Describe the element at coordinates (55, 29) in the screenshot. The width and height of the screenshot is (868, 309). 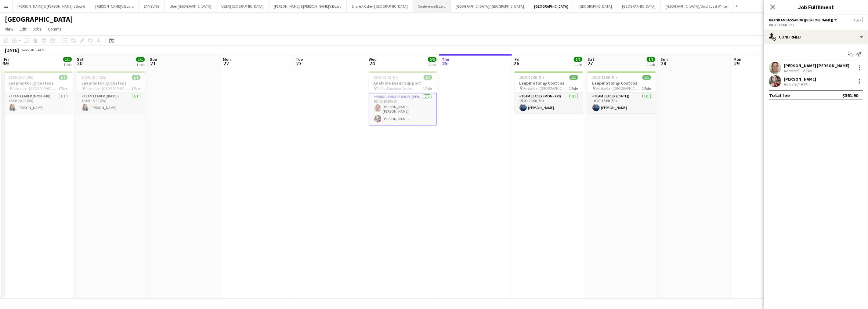
I see `span: Comms` at that location.